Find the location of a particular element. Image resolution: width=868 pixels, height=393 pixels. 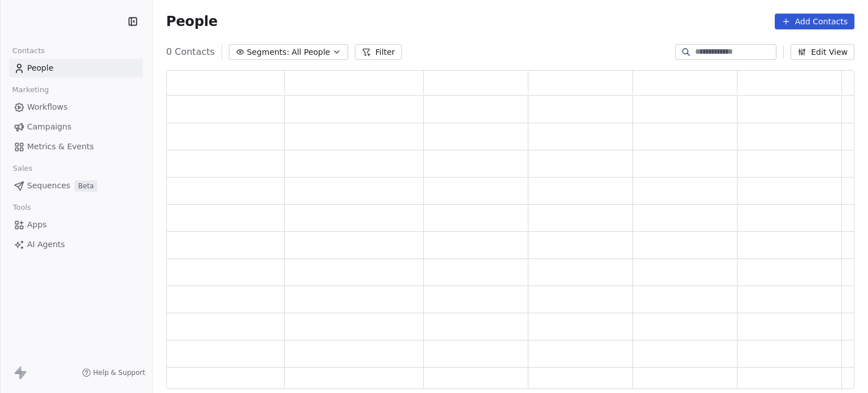

a: AI Agents is located at coordinates (76, 244).